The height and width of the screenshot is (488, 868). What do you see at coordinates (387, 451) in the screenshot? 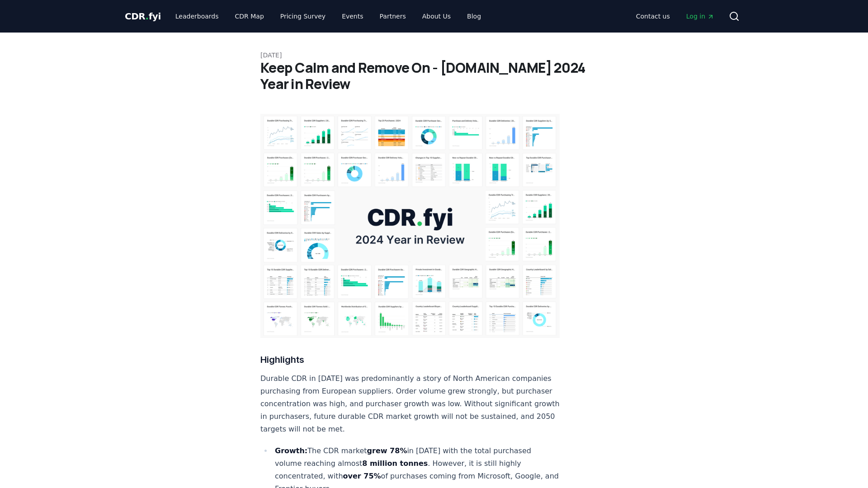
I see `strong: grew 78%` at bounding box center [387, 451].